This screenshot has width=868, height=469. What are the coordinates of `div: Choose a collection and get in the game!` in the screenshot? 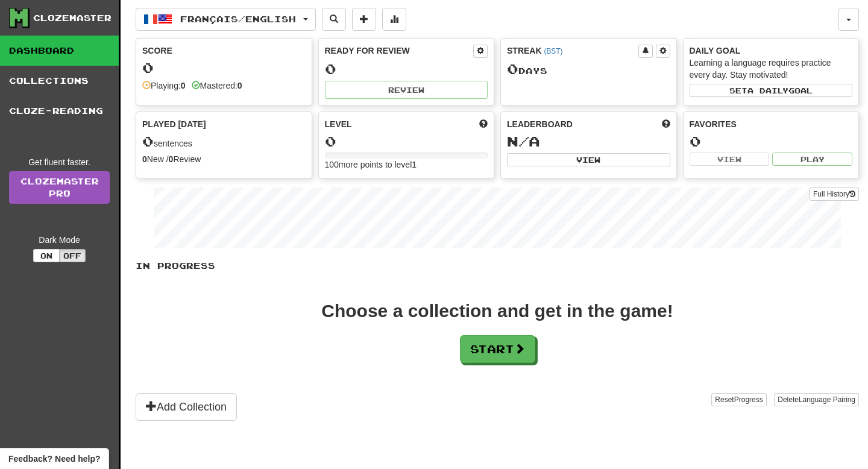 It's located at (497, 311).